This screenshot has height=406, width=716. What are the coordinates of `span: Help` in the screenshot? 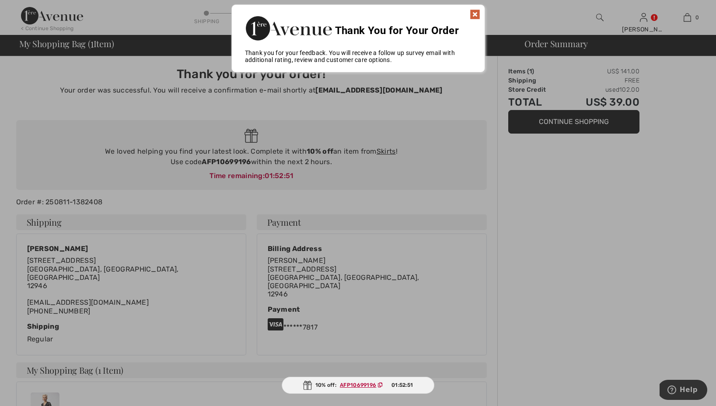 It's located at (29, 10).